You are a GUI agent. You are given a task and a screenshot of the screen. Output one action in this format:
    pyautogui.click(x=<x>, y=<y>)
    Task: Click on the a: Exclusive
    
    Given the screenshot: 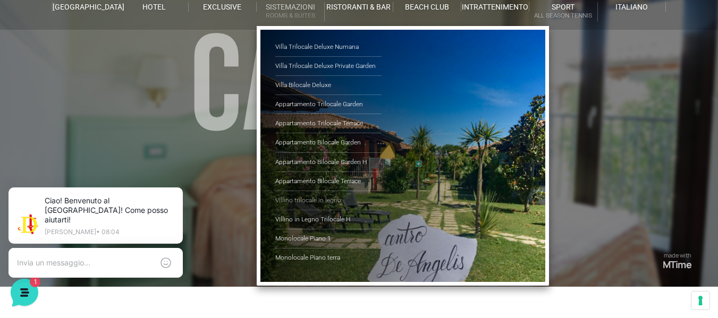 What is the action you would take?
    pyautogui.click(x=223, y=7)
    